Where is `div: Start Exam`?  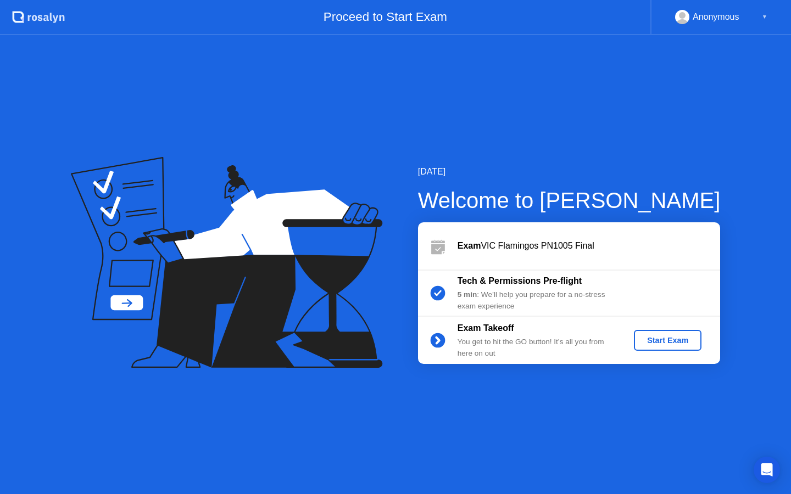 div: Start Exam is located at coordinates (667, 340).